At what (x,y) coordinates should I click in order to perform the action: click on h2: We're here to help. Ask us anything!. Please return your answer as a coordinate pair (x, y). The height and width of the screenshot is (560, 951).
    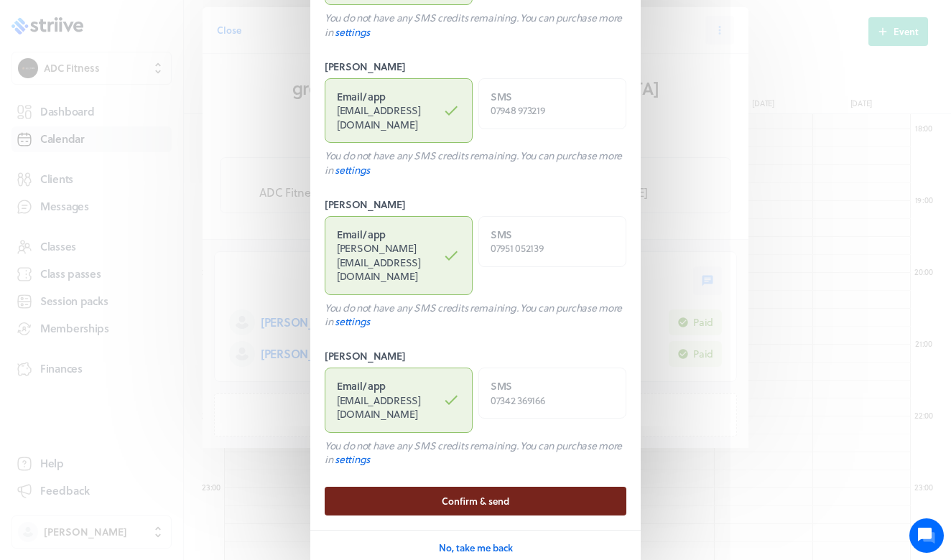
    Looking at the image, I should click on (144, 119).